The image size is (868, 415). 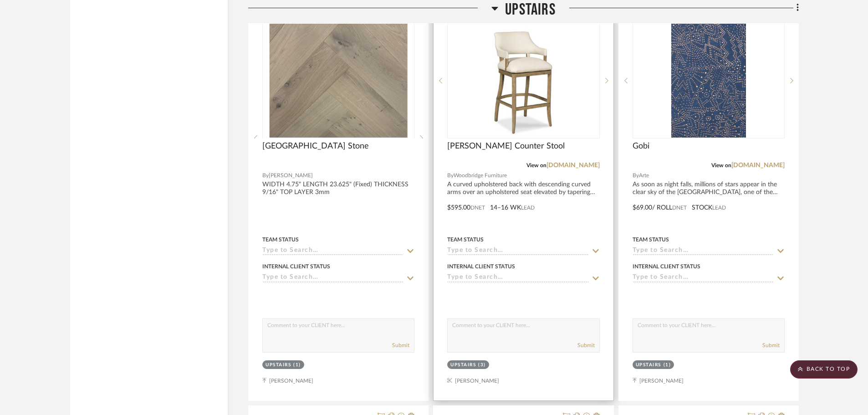 What do you see at coordinates (524, 81) in the screenshot?
I see `img: Timothy Counter Stool` at bounding box center [524, 81].